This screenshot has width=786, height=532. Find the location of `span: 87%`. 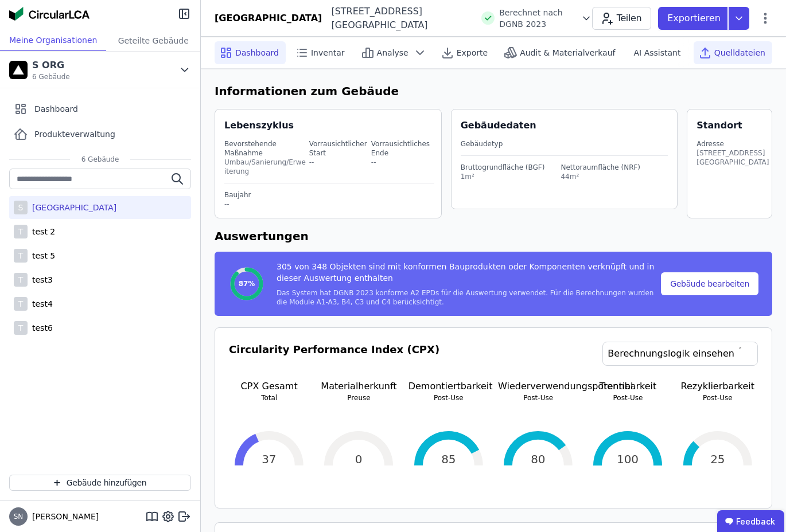

span: 87% is located at coordinates (247, 284).